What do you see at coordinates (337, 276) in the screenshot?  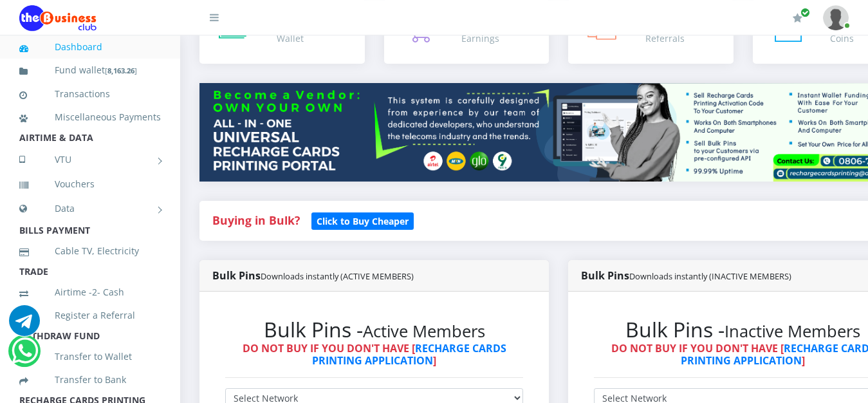 I see `small: Downloads instantly (ACTIVE MEMBERS)` at bounding box center [337, 276].